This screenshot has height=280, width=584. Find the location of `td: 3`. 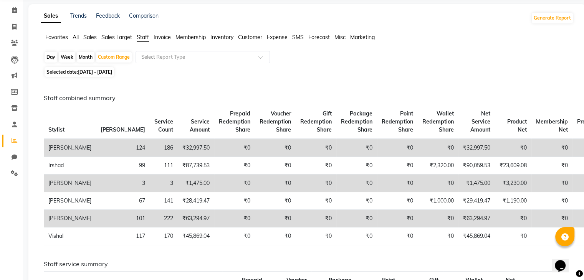

td: 3 is located at coordinates (123, 184).